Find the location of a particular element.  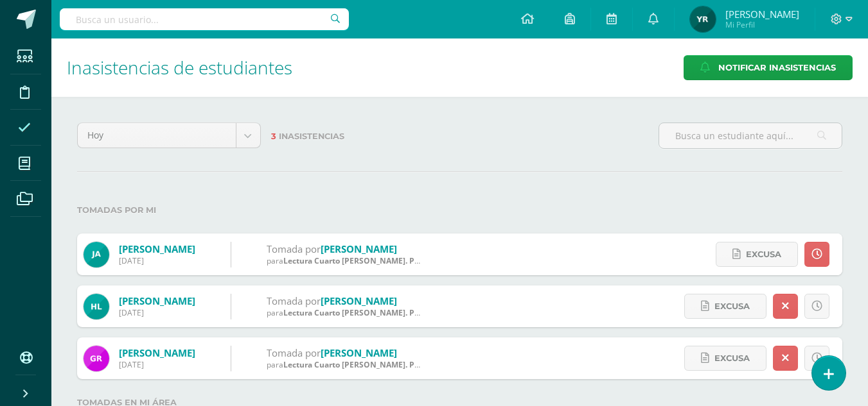

span: Hoy is located at coordinates (157, 135).